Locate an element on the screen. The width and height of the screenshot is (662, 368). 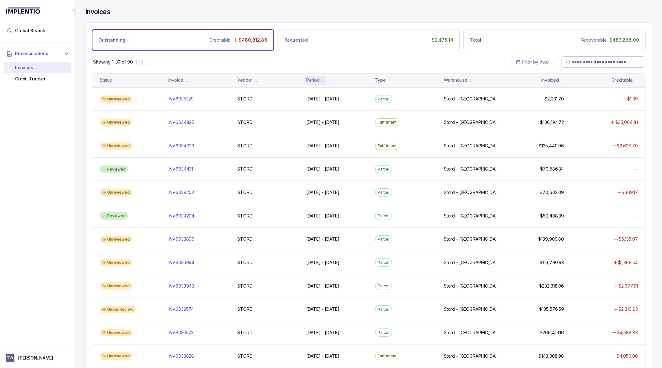
div: Invoices is located at coordinates (38, 68).